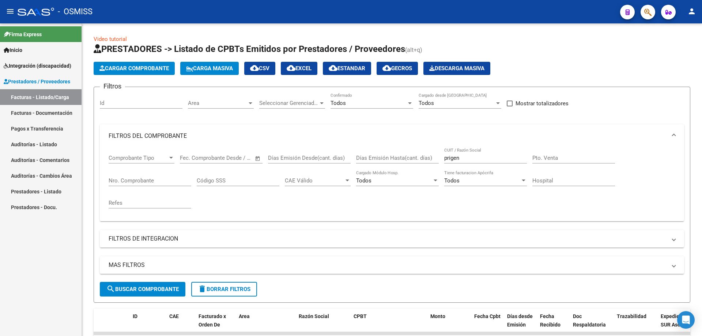 This screenshot has width=702, height=336. I want to click on span: Firma Express, so click(23, 34).